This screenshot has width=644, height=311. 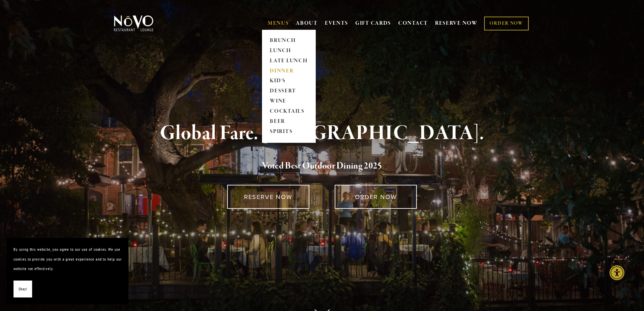 What do you see at coordinates (320, 167) in the screenshot?
I see `a: Voted Best Outdoor Dining 202` at bounding box center [320, 167].